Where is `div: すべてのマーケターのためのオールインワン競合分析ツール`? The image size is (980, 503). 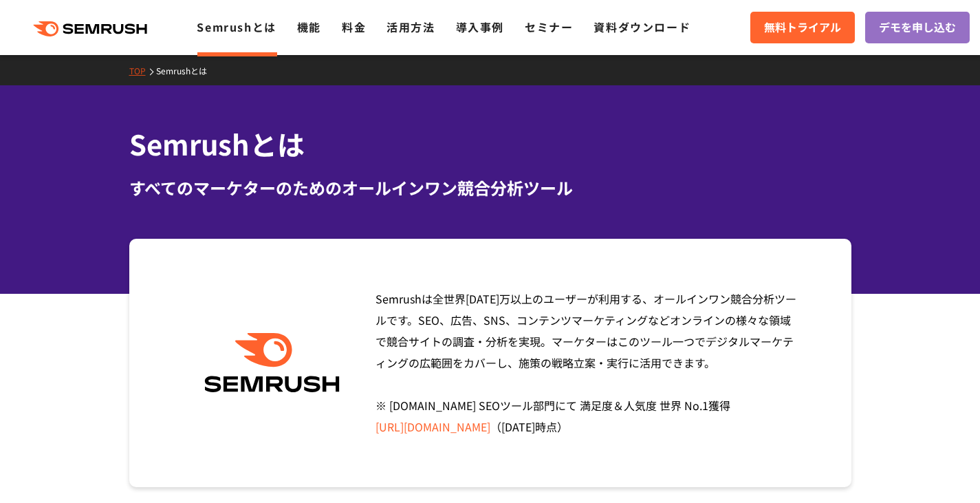 div: すべてのマーケターのためのオールインワン競合分析ツール is located at coordinates (490, 188).